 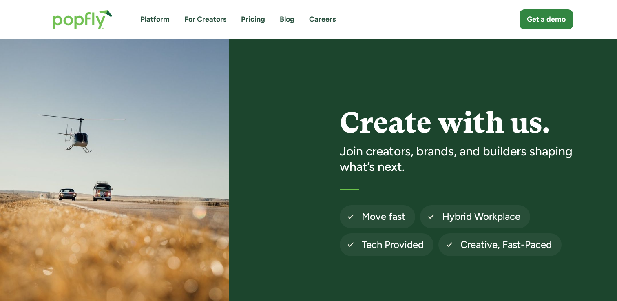 What do you see at coordinates (253, 19) in the screenshot?
I see `a: Pricing` at bounding box center [253, 19].